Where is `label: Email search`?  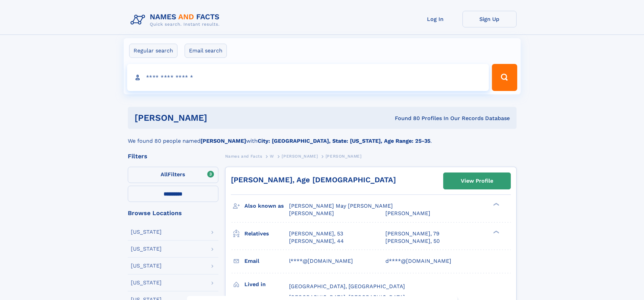 label: Email search is located at coordinates (205, 51).